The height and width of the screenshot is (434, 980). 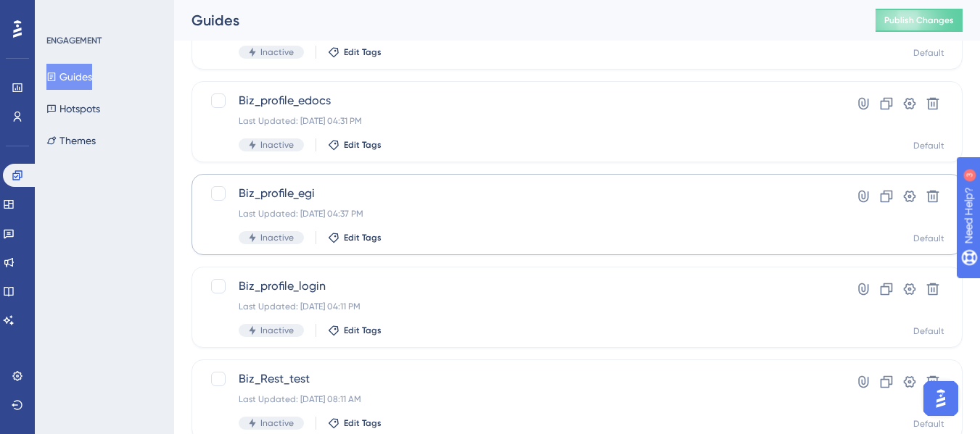 I want to click on button: Guides, so click(x=69, y=77).